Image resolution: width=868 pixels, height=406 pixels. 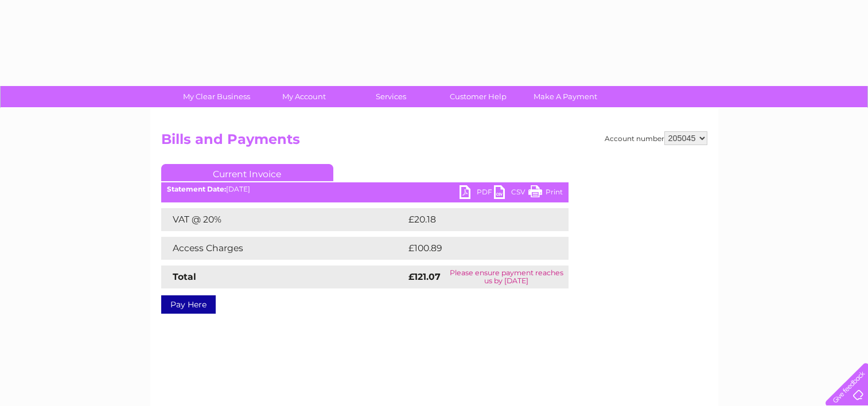 I want to click on td: £100.89, so click(x=476, y=248).